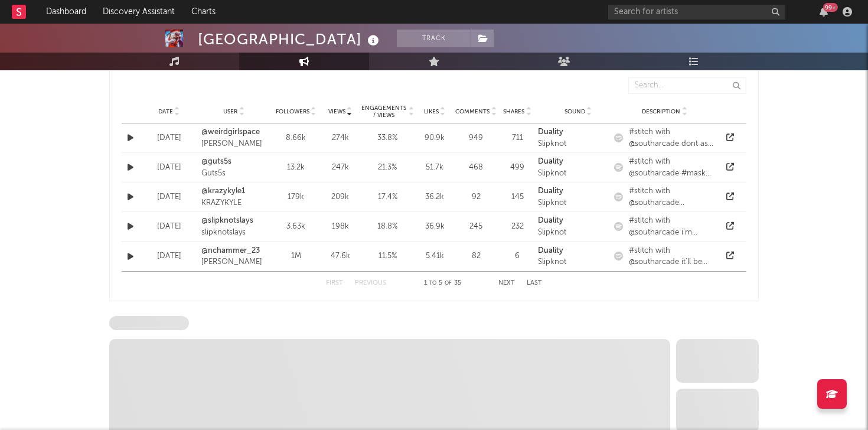 Image resolution: width=868 pixels, height=430 pixels. What do you see at coordinates (435, 197) in the screenshot?
I see `div: 36.2k` at bounding box center [435, 197].